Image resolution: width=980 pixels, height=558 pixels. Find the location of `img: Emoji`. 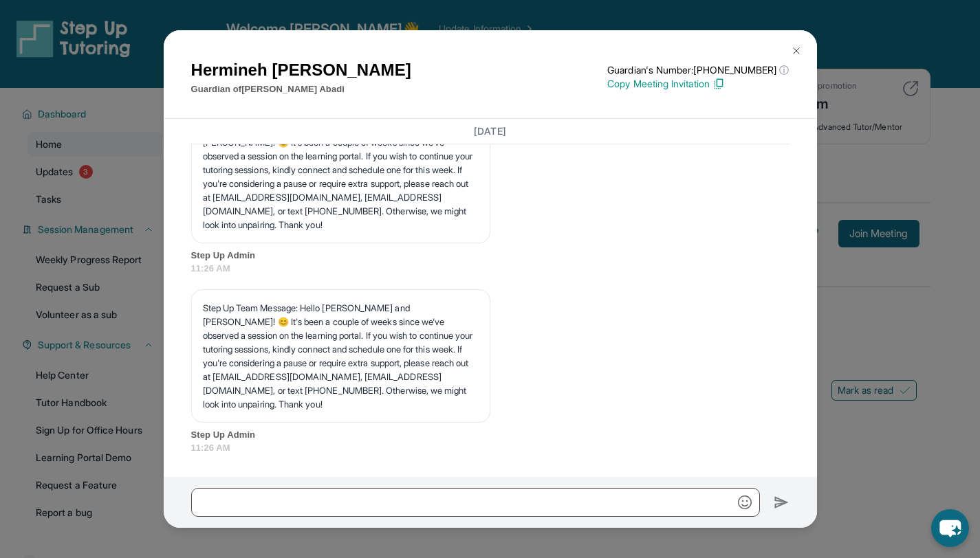

img: Emoji is located at coordinates (745, 502).